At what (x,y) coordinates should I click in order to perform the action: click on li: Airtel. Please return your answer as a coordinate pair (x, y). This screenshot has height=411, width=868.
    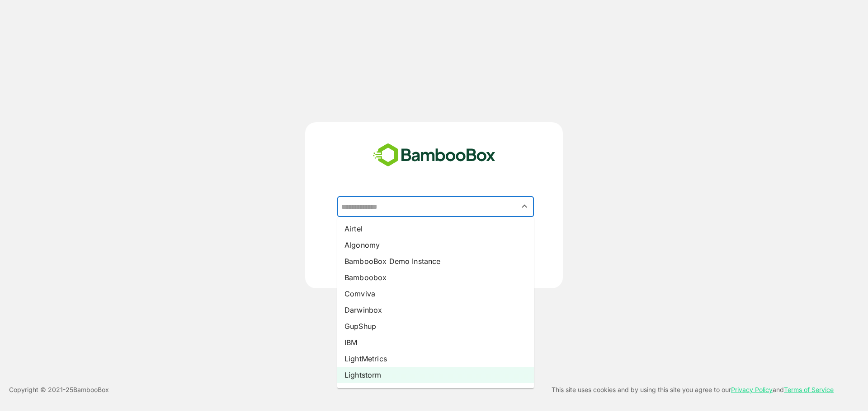
    Looking at the image, I should click on (436, 229).